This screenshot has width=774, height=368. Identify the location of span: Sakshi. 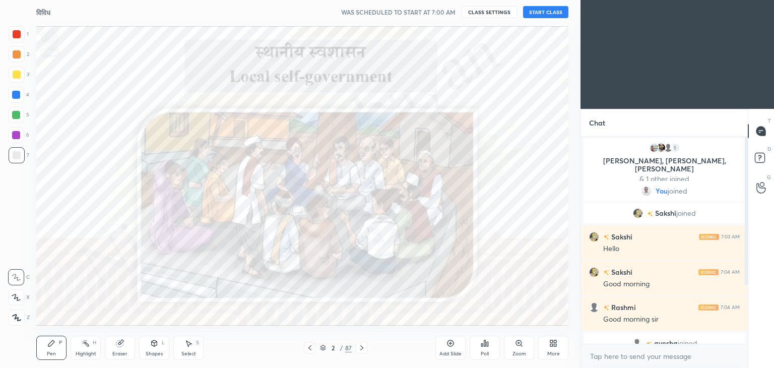
(666, 213).